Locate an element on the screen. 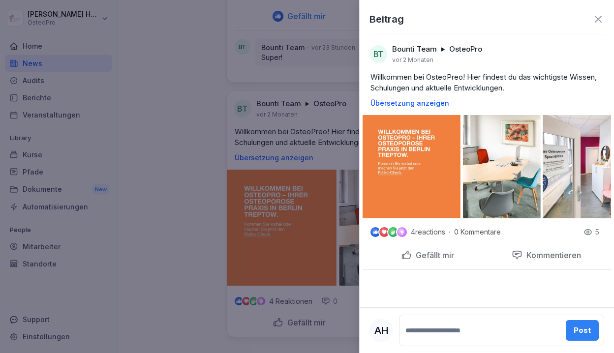  p: Willkommen bei OsteoPreo! Hier findest du das wichtigste Wissen, Schulungen und aktuelle Entwickl... is located at coordinates (487, 83).